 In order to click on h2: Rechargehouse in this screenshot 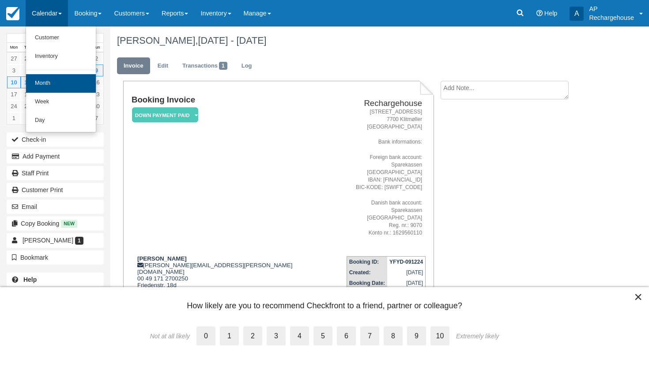, I will do `click(379, 103)`.